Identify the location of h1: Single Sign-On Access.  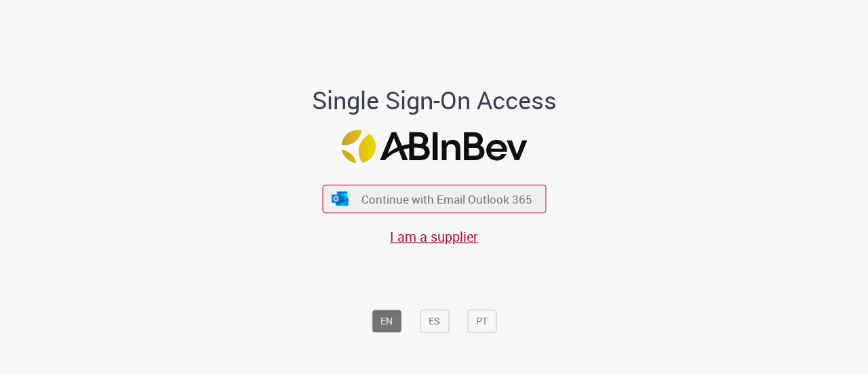
(434, 100).